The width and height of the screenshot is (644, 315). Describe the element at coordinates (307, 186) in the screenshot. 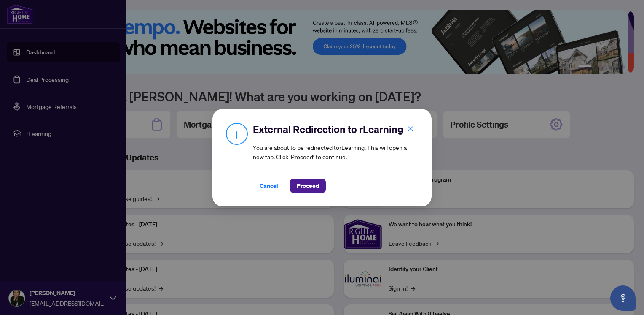

I see `button: Proceed` at that location.